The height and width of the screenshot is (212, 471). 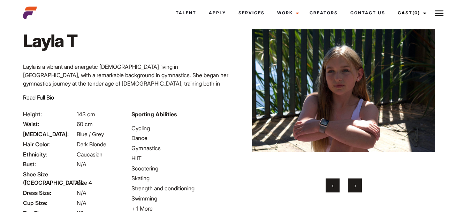 I want to click on li: Swimming, so click(x=181, y=198).